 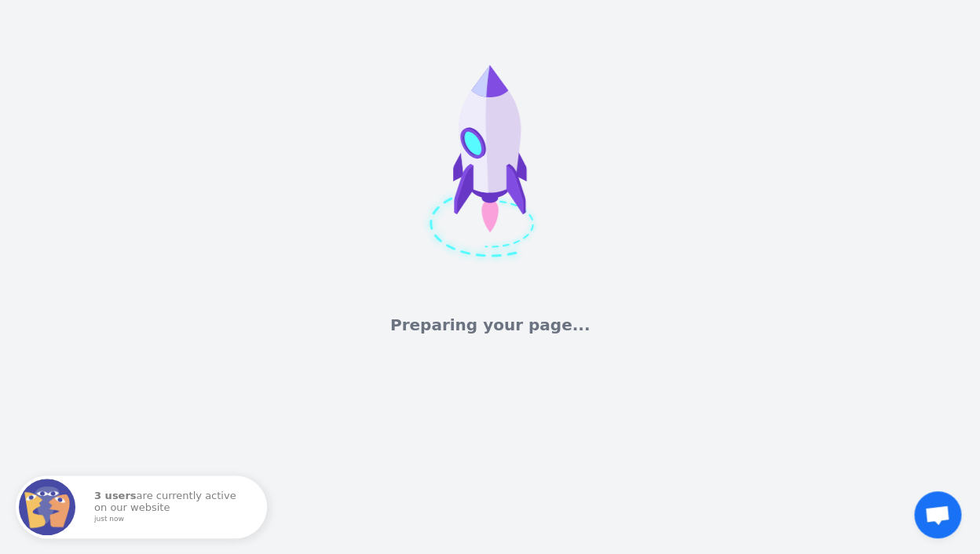 What do you see at coordinates (116, 496) in the screenshot?
I see `strong: 3 users` at bounding box center [116, 496].